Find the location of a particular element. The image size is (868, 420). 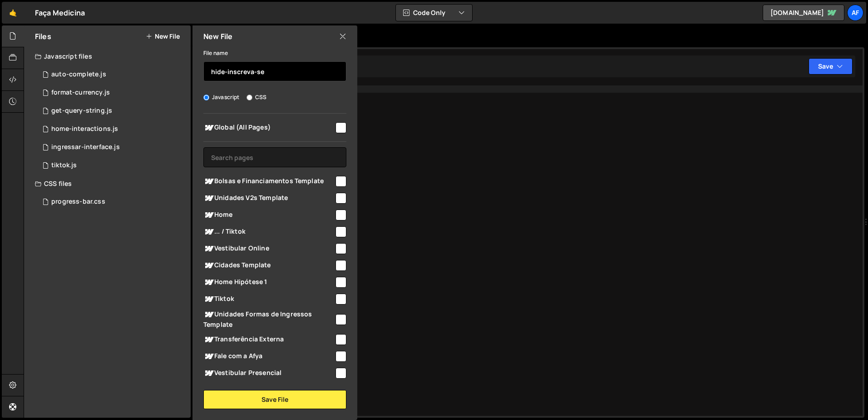

span: Unidades Formas de Ingressos Template is located at coordinates (268, 319).